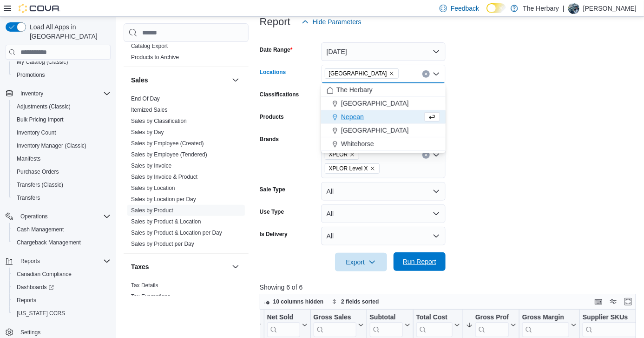 This screenshot has width=644, height=338. What do you see at coordinates (64, 261) in the screenshot?
I see `span: Reports` at bounding box center [64, 261].